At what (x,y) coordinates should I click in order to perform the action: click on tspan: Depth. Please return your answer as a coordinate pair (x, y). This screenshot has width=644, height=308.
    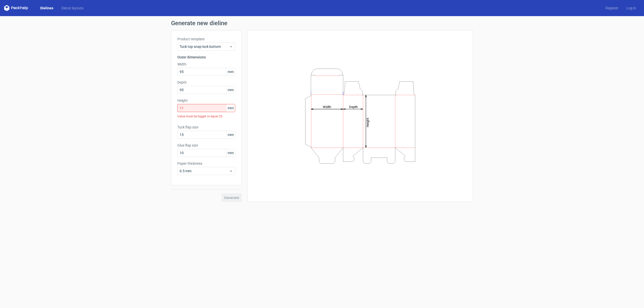
    Looking at the image, I should click on (353, 106).